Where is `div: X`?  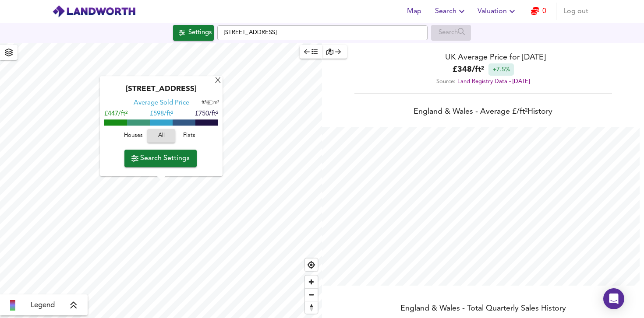 div: X is located at coordinates (217, 81).